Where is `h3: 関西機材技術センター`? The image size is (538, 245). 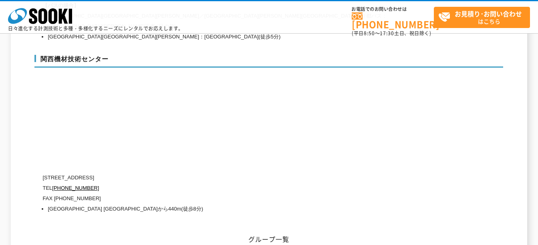
h3: 関西機材技術センター is located at coordinates (269, 61).